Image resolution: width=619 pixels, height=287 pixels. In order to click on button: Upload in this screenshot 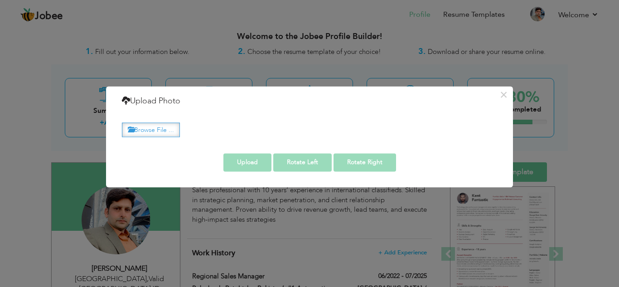, I will do `click(247, 162)`.